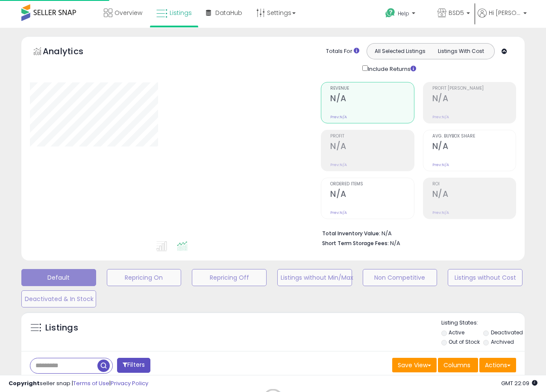 Image resolution: width=546 pixels, height=392 pixels. What do you see at coordinates (355, 243) in the screenshot?
I see `b: Short Term Storage Fees:` at bounding box center [355, 243].